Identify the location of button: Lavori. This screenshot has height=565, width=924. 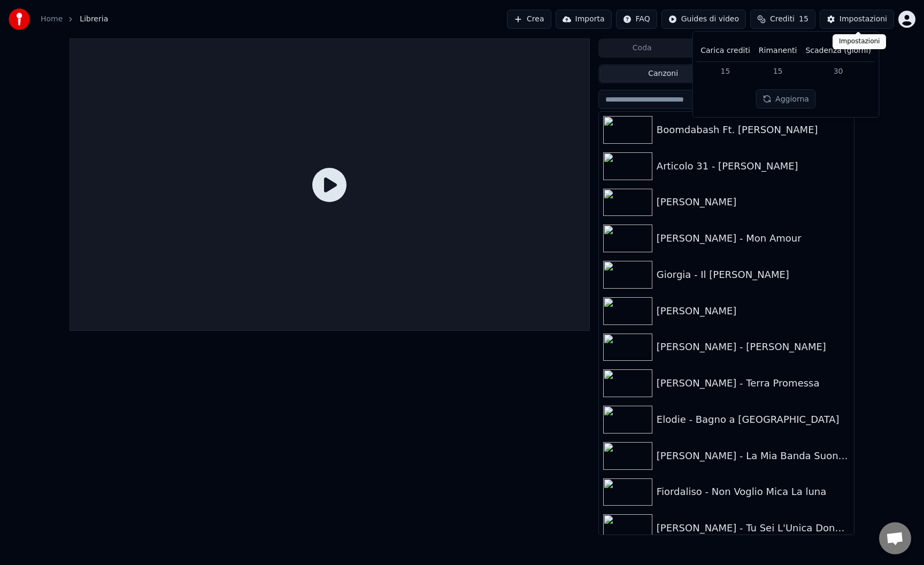
(727, 48).